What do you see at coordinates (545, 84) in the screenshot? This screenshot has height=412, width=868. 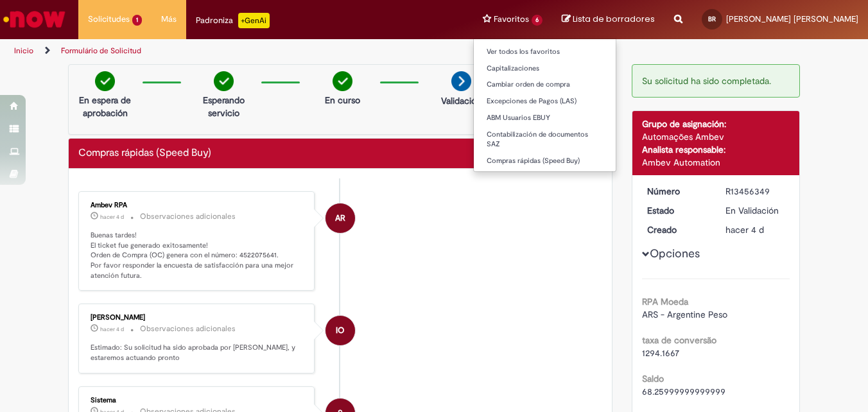 I see `a: Cambiar orden de compra` at bounding box center [545, 84].